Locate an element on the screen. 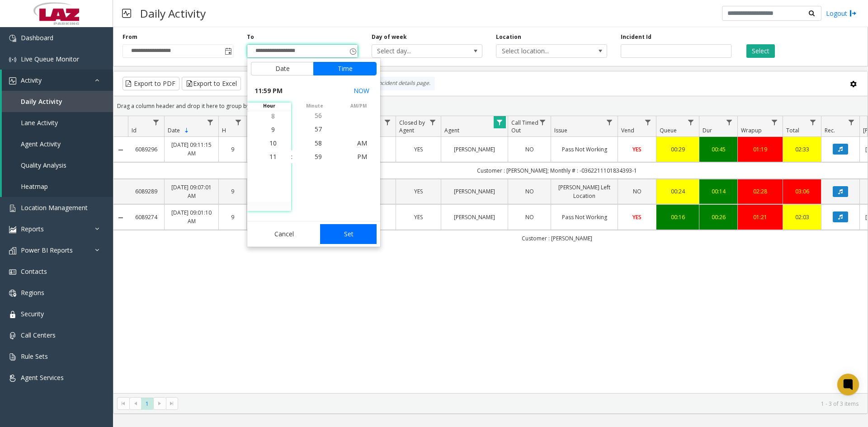 The height and width of the screenshot is (427, 868). span: Dur is located at coordinates (707, 130).